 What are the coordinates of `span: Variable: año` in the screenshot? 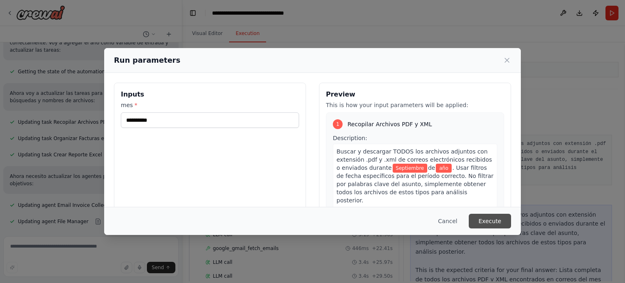 It's located at (444, 168).